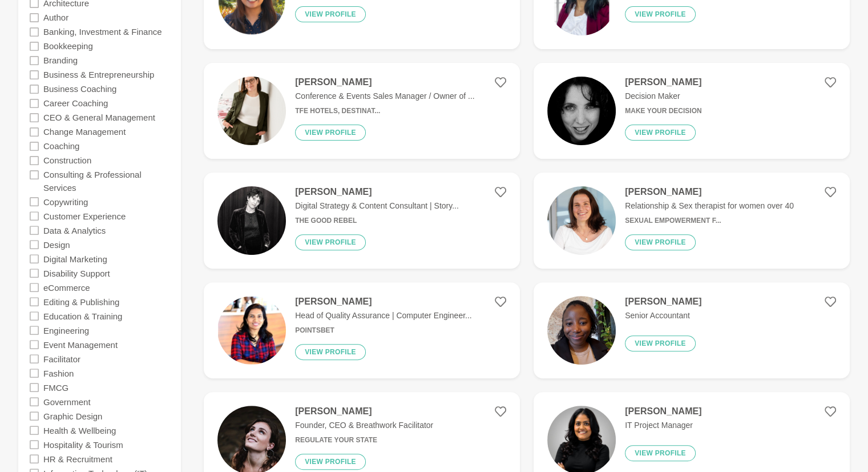 The image size is (868, 472). What do you see at coordinates (75, 103) in the screenshot?
I see `label: Career Coaching` at bounding box center [75, 103].